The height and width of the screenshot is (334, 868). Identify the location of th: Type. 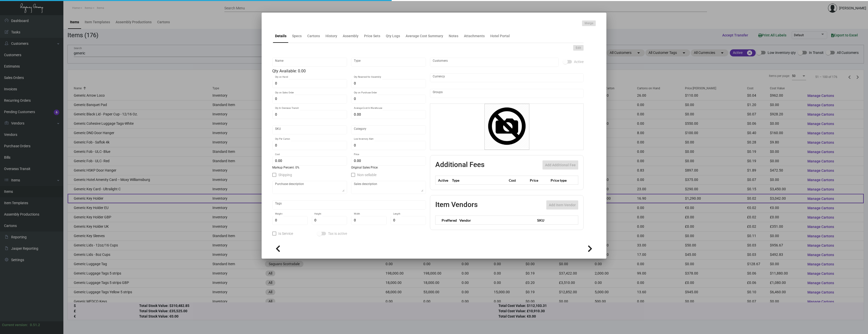
(479, 181).